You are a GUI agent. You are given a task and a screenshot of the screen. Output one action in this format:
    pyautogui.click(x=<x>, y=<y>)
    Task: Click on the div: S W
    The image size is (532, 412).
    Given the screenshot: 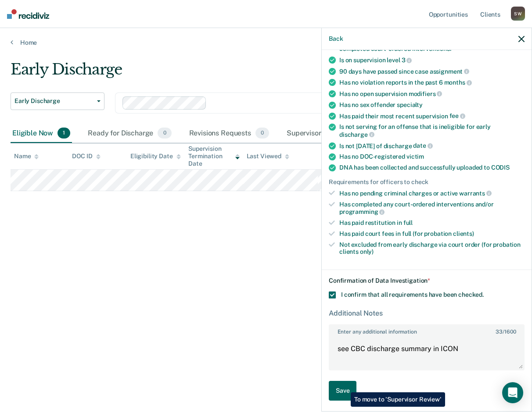 What is the action you would take?
    pyautogui.click(x=518, y=14)
    